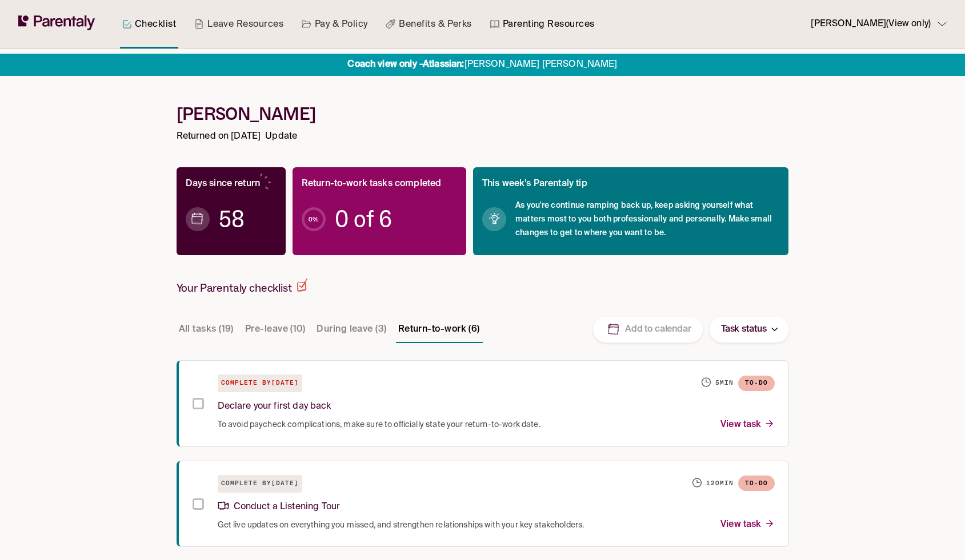  I want to click on p: This week’s Parentaly tip, so click(534, 183).